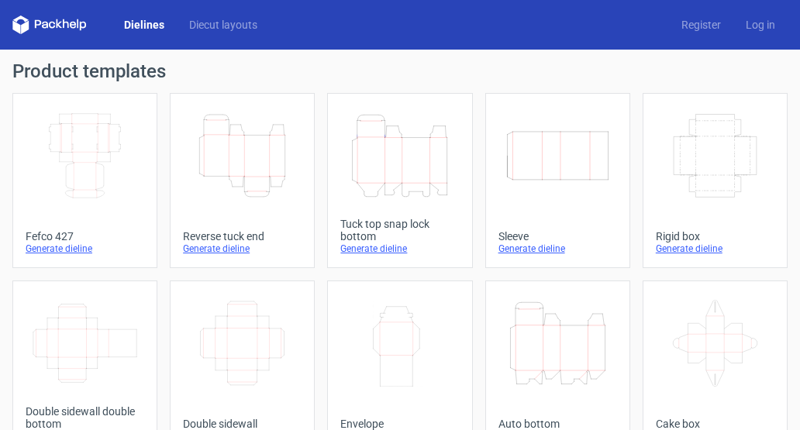 Image resolution: width=800 pixels, height=430 pixels. What do you see at coordinates (558, 181) in the screenshot?
I see `a: SleeveGenerate dieline` at bounding box center [558, 181].